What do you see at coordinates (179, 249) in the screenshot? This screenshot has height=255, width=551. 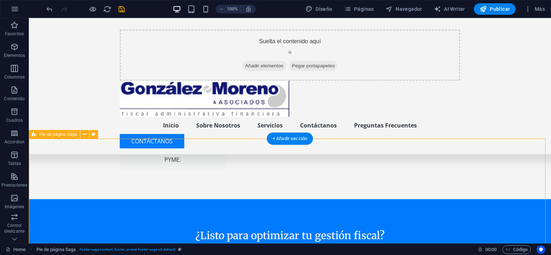 I see `i: Este elemento es un preajuste personalizable` at bounding box center [179, 249].